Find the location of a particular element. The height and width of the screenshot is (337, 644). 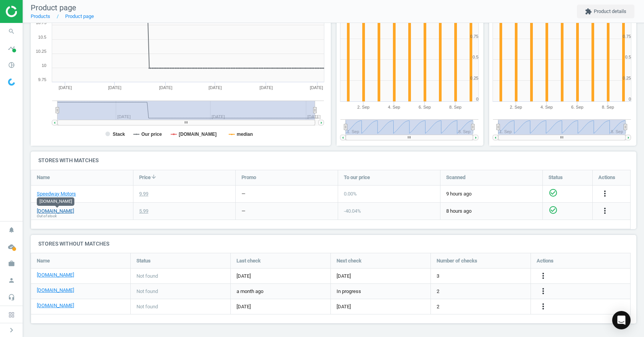

i: arrow_downward is located at coordinates (154, 177).